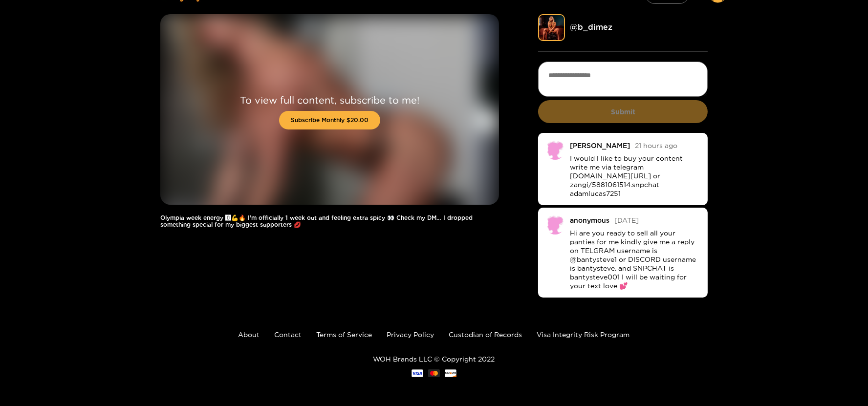  I want to click on button: Submit, so click(622, 111).